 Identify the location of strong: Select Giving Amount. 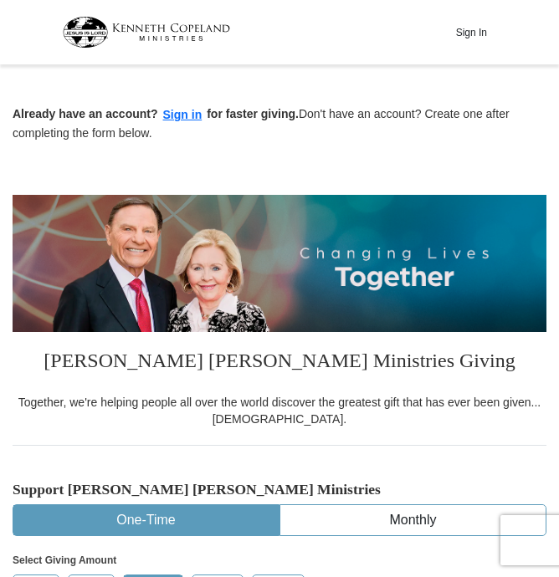
(64, 561).